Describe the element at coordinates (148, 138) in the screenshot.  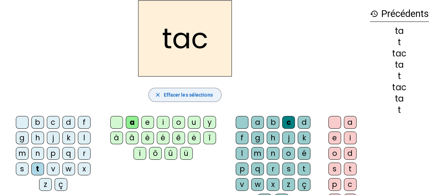
I see `div: è` at that location.